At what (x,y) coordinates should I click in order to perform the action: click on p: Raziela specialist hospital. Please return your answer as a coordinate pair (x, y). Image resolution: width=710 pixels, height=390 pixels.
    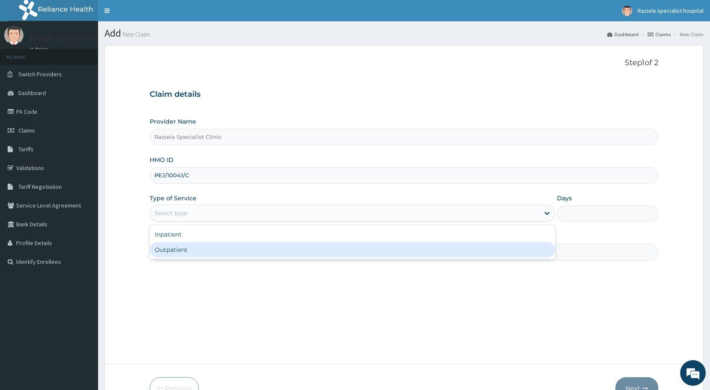
    Looking at the image, I should click on (73, 38).